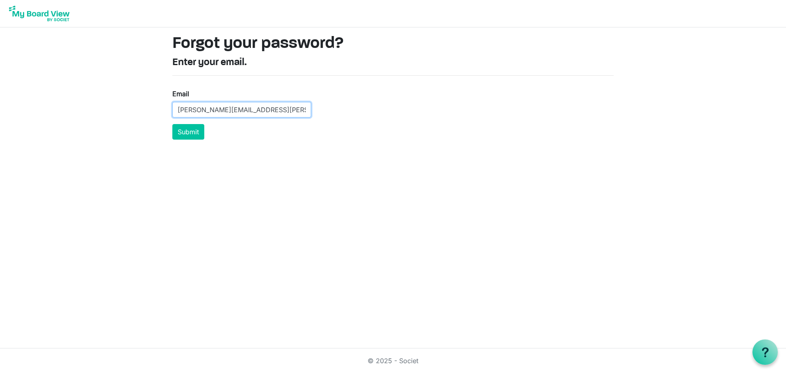  Describe the element at coordinates (181, 94) in the screenshot. I see `label: Email` at that location.